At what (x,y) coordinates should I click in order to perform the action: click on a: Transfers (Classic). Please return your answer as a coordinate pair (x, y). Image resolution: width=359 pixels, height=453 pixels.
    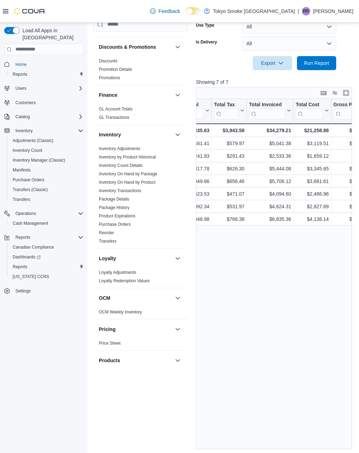
    Looking at the image, I should click on (30, 190).